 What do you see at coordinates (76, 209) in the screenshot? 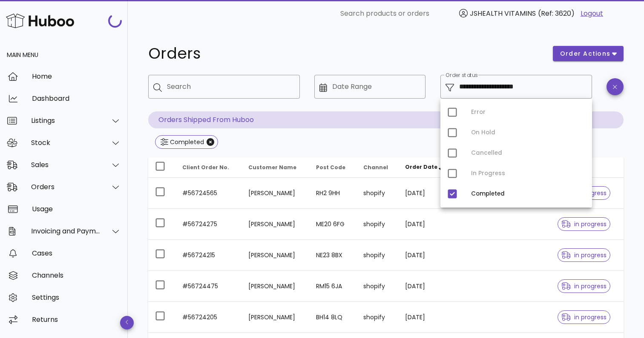
I see `div: Usage` at bounding box center [76, 209].